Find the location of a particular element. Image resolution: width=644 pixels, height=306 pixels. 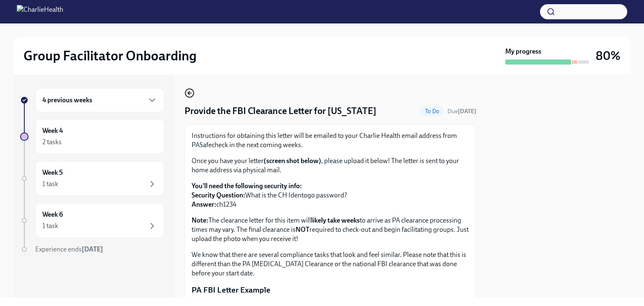

h3: 80% is located at coordinates (608, 55).